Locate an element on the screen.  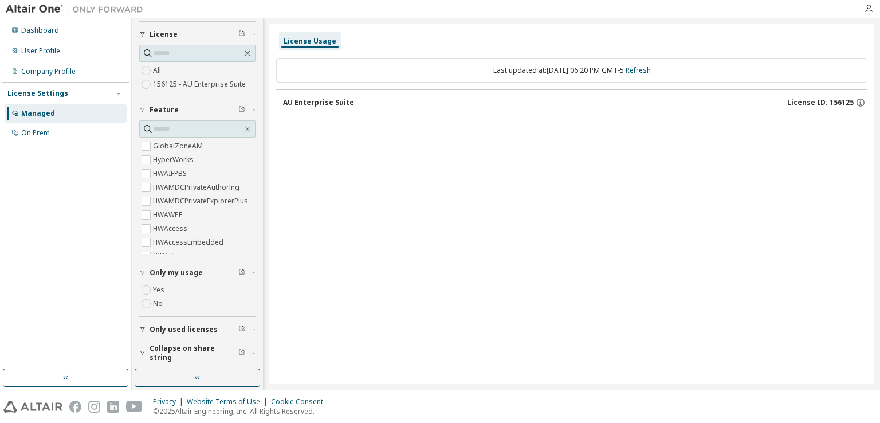
label: 156125 - AU Enterprise Suite is located at coordinates (201, 84).